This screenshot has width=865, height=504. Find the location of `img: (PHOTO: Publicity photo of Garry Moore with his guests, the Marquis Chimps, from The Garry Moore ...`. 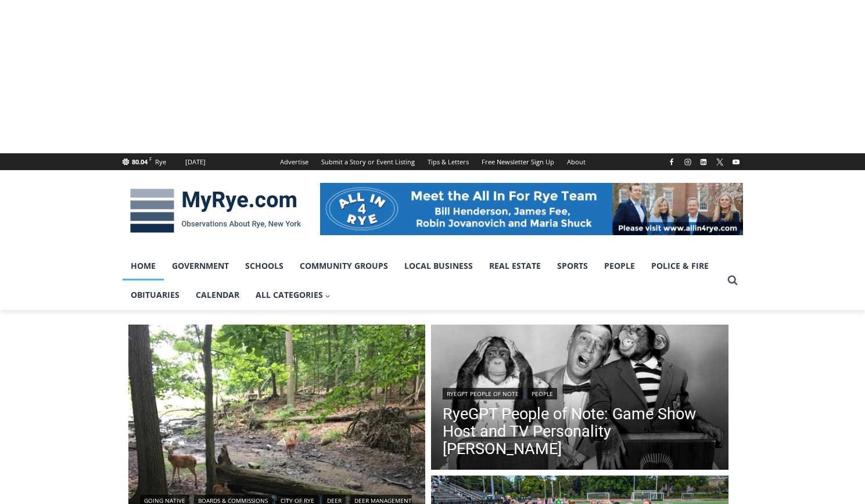

img: (PHOTO: Publicity photo of Garry Moore with his guests, the Marquis Chimps, from The Garry Moore ... is located at coordinates (579, 399).